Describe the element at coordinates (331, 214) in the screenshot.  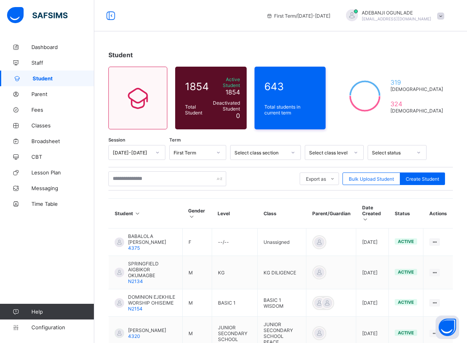
I see `th: Parent/Guardian` at that location.